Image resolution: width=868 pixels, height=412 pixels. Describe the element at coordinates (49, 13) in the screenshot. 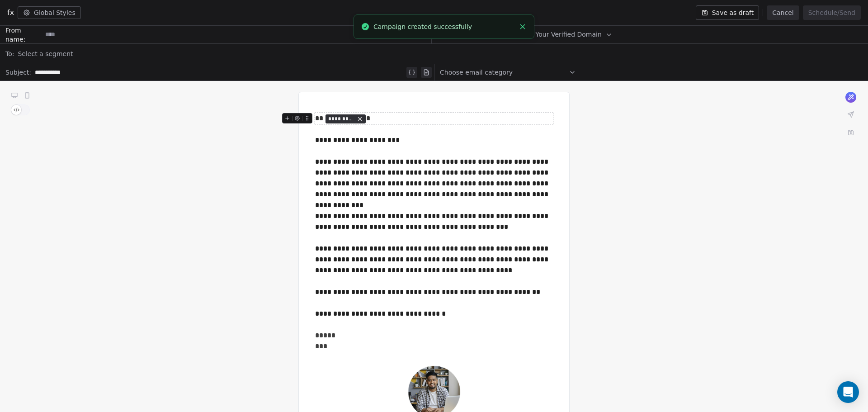

I see `button: Global Styles` at that location.